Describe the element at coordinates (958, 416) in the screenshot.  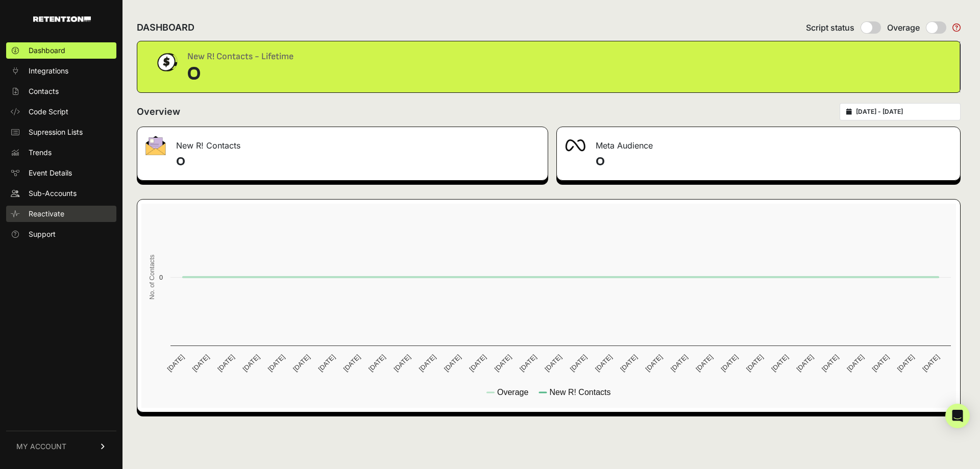
I see `div: Open Intercom Messenger` at that location.